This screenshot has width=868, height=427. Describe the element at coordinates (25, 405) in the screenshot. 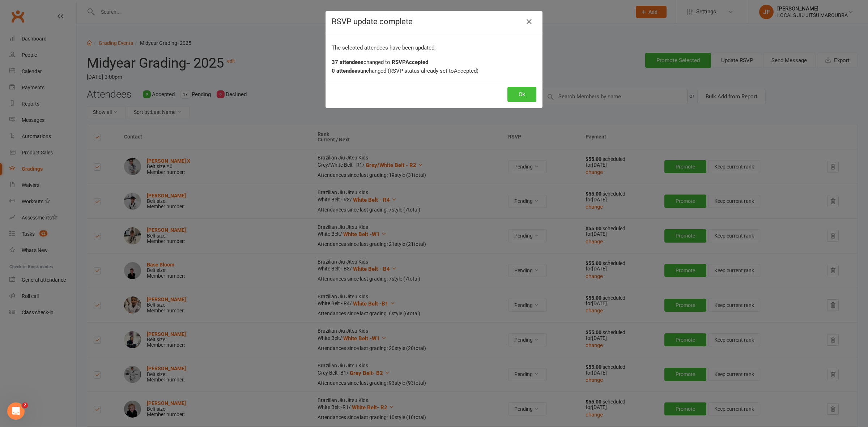

I see `span: 2` at that location.